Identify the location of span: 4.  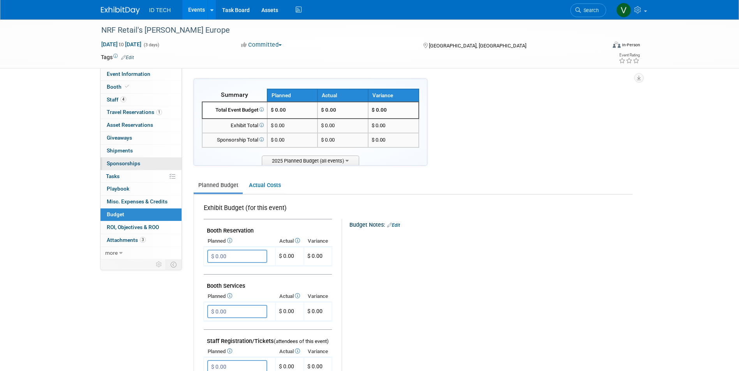
(123, 99).